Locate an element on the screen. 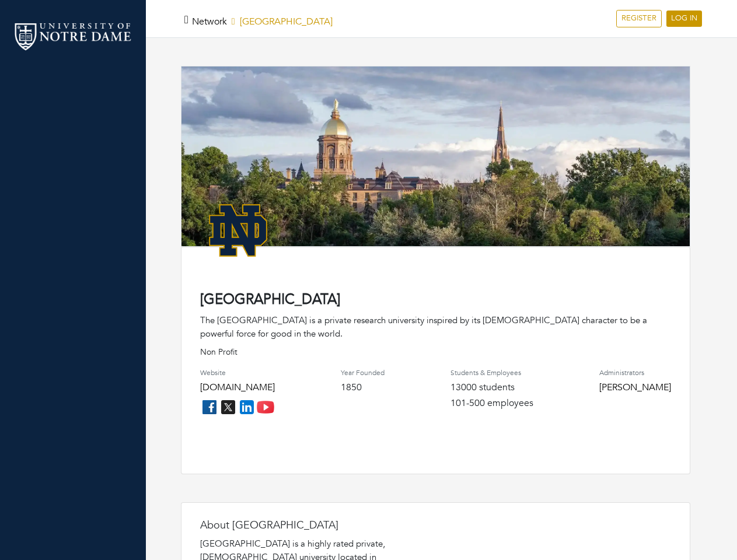 This screenshot has width=737, height=560. h4: 101-500 employees is located at coordinates (491, 403).